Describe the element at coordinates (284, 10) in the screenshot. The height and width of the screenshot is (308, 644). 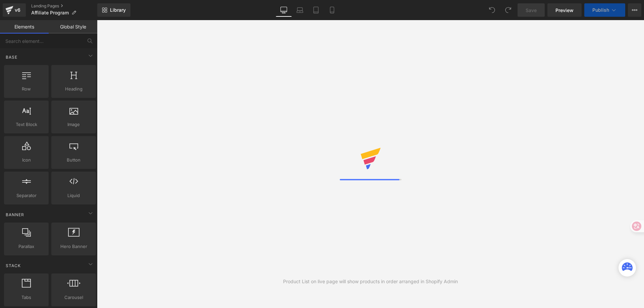
I see `a: Desktop` at that location.